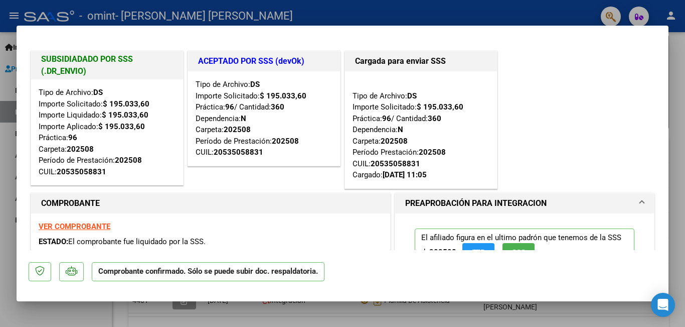  What do you see at coordinates (476, 203) in the screenshot?
I see `h1: PREAPROBACIÓN PARA INTEGRACION` at bounding box center [476, 203].